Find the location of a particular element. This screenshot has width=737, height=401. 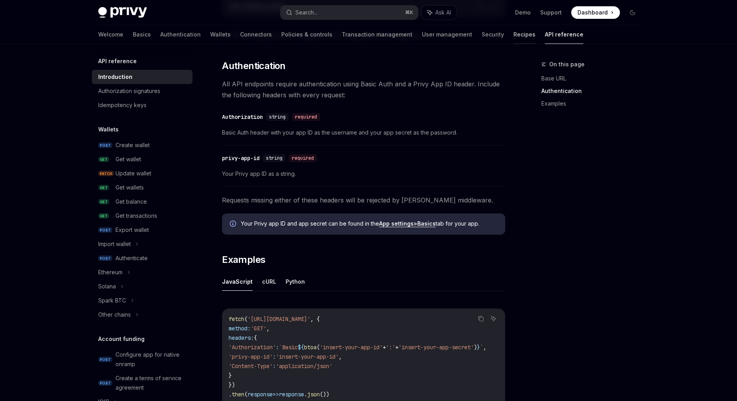

div: Create a terms of service agreement is located at coordinates (152, 383).